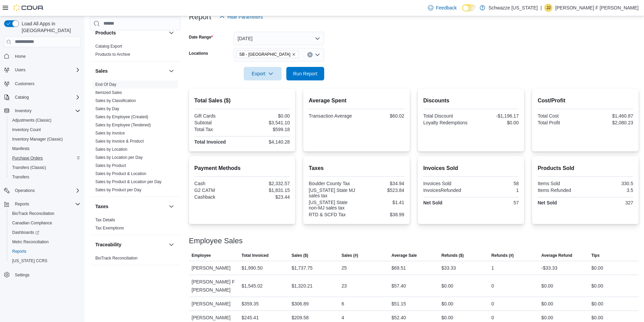 This screenshot has height=322, width=644. What do you see at coordinates (123, 125) in the screenshot?
I see `a: Sales by Employee (Tendered)` at bounding box center [123, 125].